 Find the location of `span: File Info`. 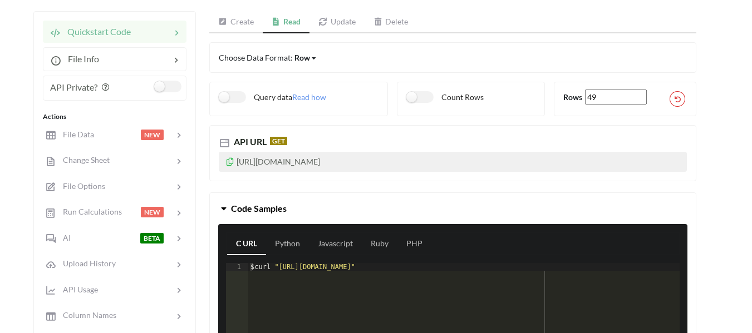

span: File Info is located at coordinates (80, 58).